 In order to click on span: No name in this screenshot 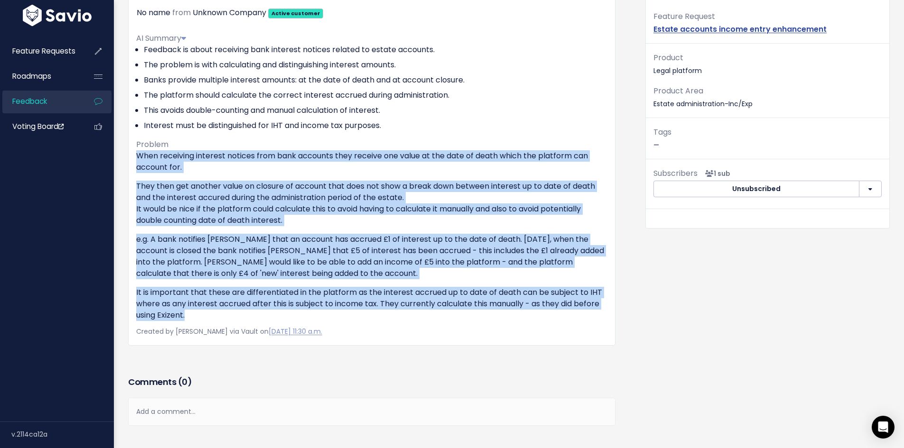, I will do `click(153, 12)`.